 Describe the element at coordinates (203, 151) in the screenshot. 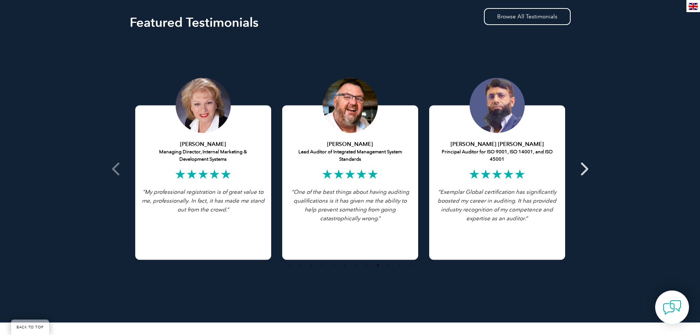

I see `h5: Managing Director, Internal Marketing & Development Systems` at that location.